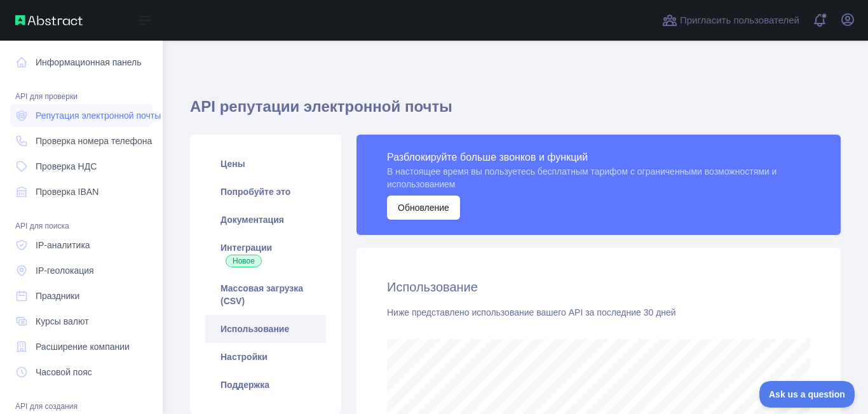 This screenshot has height=414, width=868. What do you see at coordinates (265, 164) in the screenshot?
I see `a: Цены` at bounding box center [265, 164].